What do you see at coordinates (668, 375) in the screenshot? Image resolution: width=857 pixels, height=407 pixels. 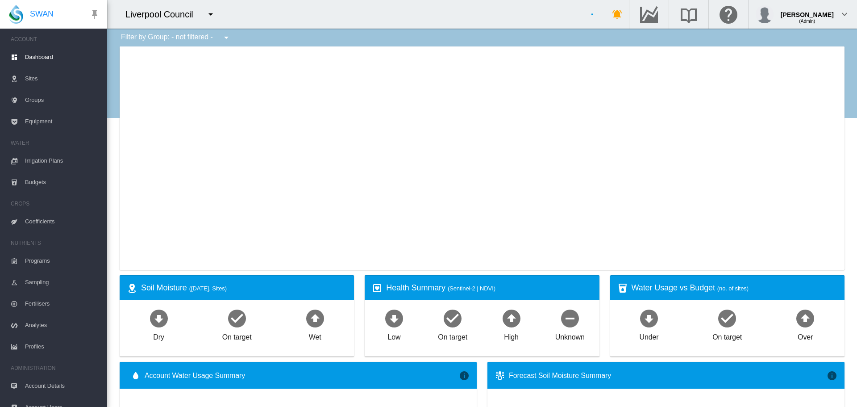 I see `div: Forecast Soil Moisture Summary` at bounding box center [668, 375].